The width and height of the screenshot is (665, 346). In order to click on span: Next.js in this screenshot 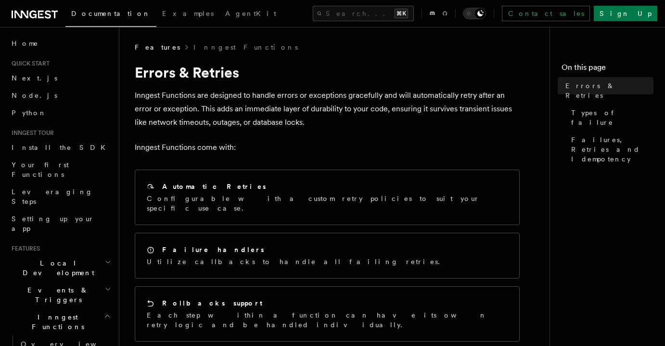, I will do `click(34, 78)`.